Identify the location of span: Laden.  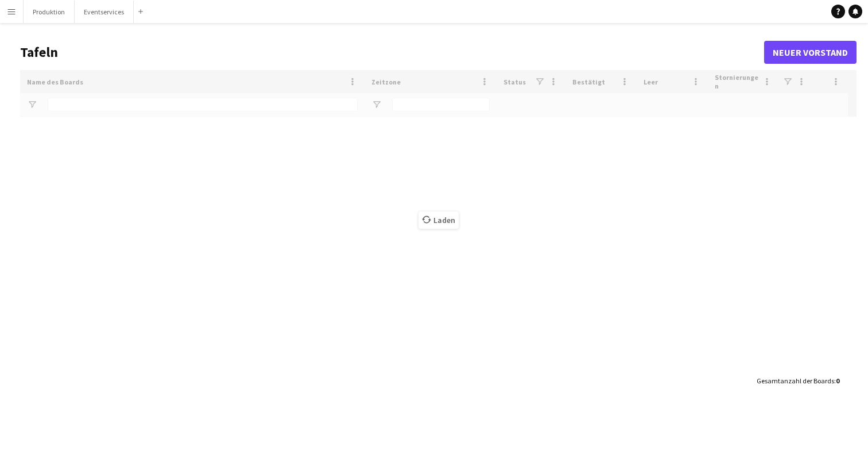
(438, 220).